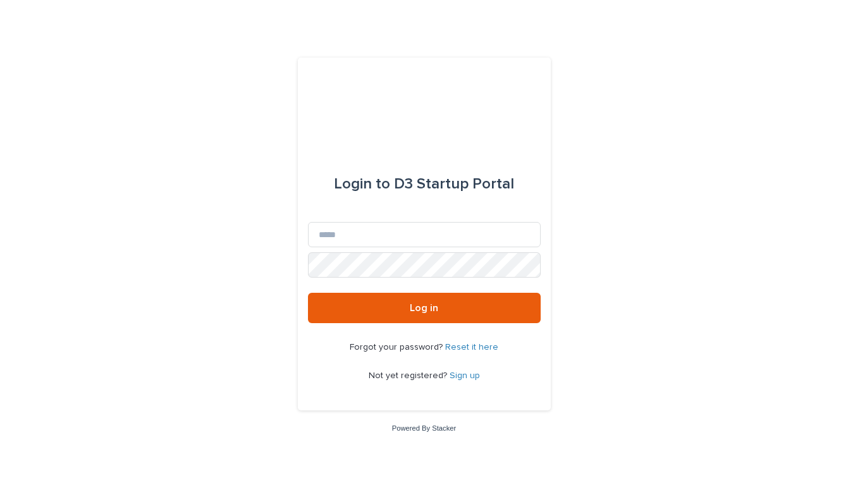 The width and height of the screenshot is (848, 504). Describe the element at coordinates (465, 376) in the screenshot. I see `a: Sign up` at that location.